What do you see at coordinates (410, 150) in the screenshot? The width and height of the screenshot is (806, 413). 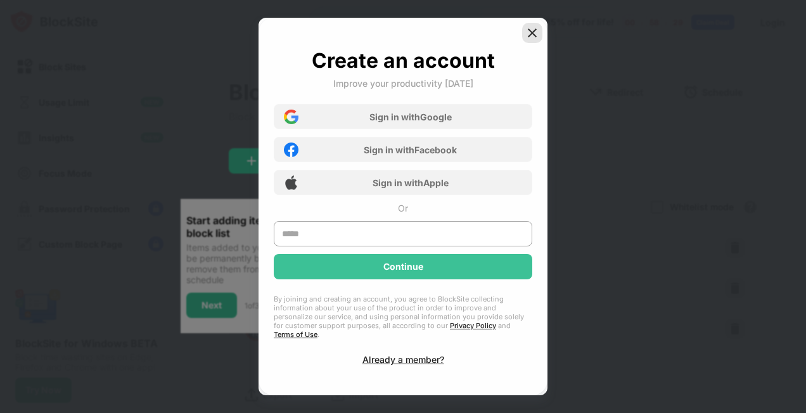 I see `div: Sign in with Facebook` at bounding box center [410, 150].